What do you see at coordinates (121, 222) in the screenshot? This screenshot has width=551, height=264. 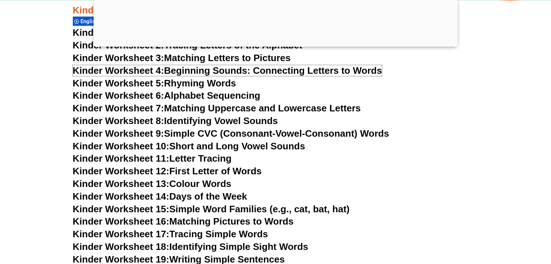 I see `span: Kinder Worksheet 16:` at bounding box center [121, 222].